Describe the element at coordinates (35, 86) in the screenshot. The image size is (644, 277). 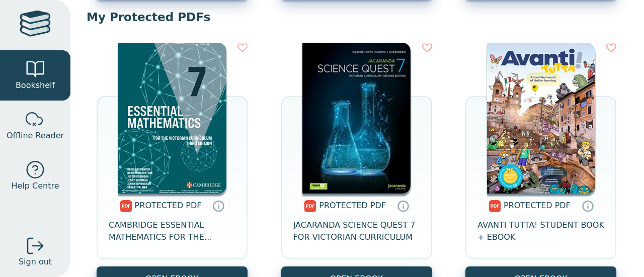
I see `span: Bookshelf` at that location.